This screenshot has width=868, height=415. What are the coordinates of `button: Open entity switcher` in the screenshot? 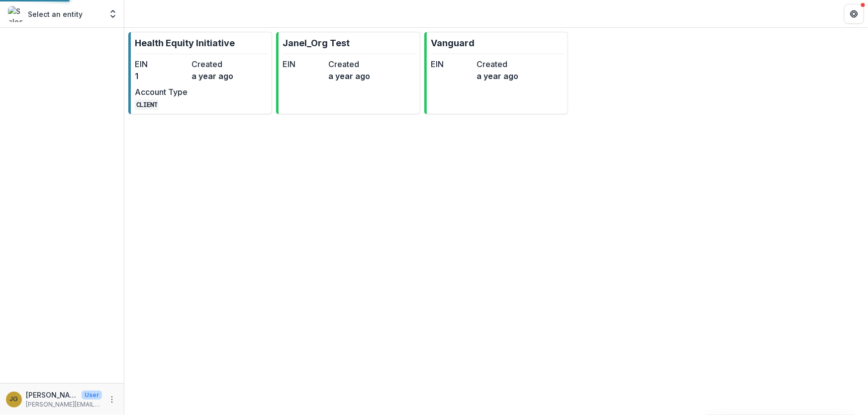 It's located at (113, 14).